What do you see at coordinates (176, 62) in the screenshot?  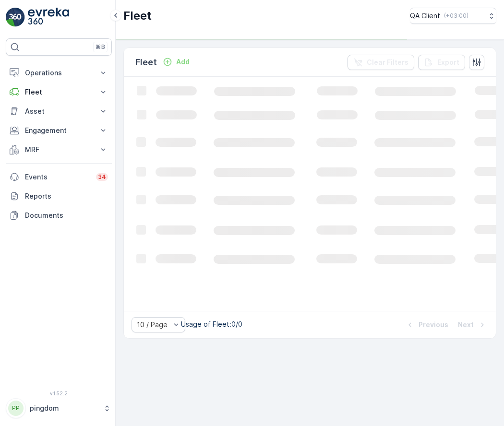 I see `button: Add` at bounding box center [176, 62].